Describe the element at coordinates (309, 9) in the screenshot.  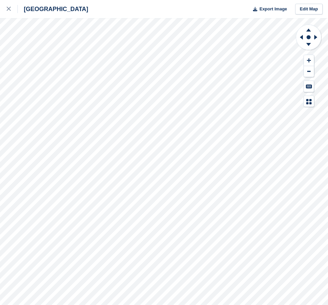
I see `a: Edit Map` at that location.